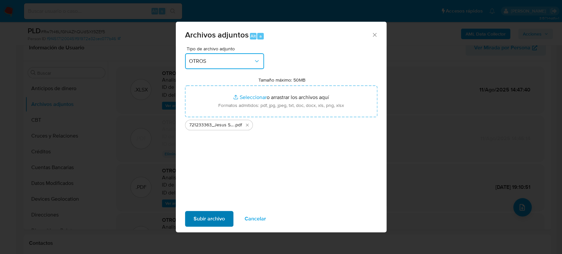 The height and width of the screenshot is (254, 562). I want to click on button: OTROS, so click(225, 61).